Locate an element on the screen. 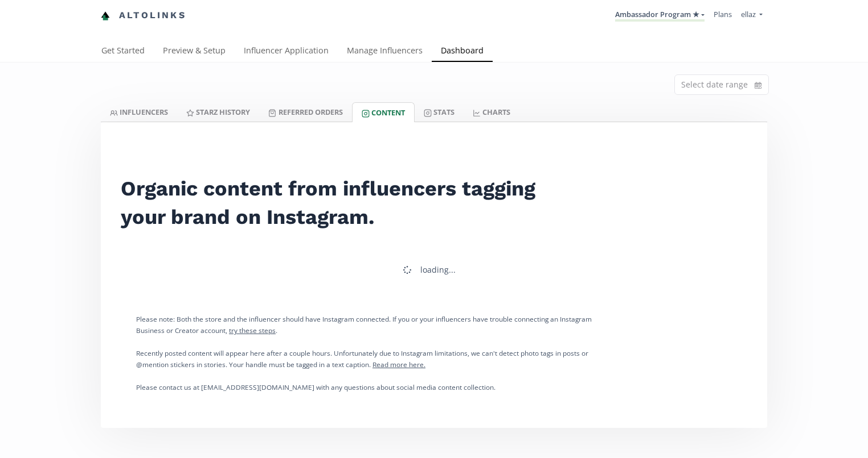 This screenshot has width=868, height=458. a: Get Started is located at coordinates (123, 51).